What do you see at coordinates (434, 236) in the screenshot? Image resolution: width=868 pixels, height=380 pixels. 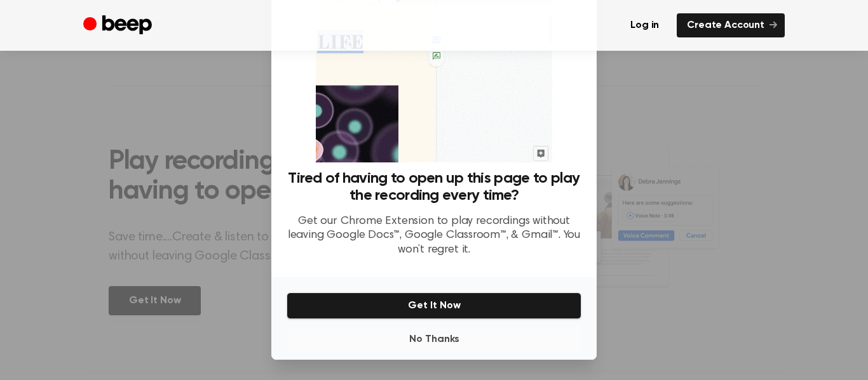 I see `p: Get our Chrome Extension to play recordings without leaving Google Docs™, Google Classroom™, & Gm...` at bounding box center [434, 236].